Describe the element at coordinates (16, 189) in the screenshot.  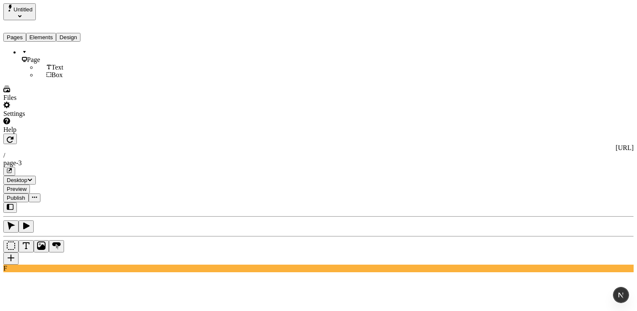
I see `button: Preview` at that location.